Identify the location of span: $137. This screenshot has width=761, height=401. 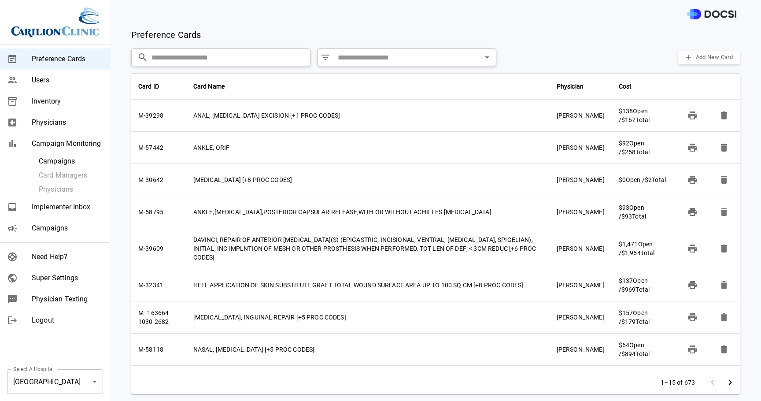
(626, 281).